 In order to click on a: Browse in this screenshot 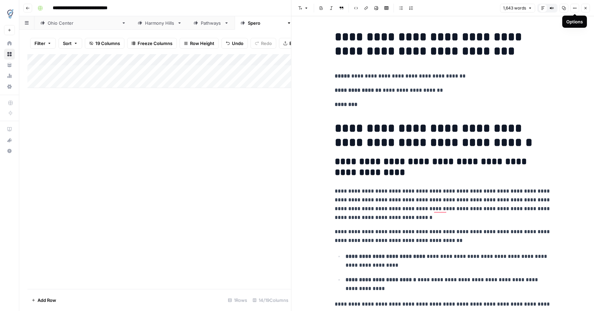, I will do `click(9, 54)`.